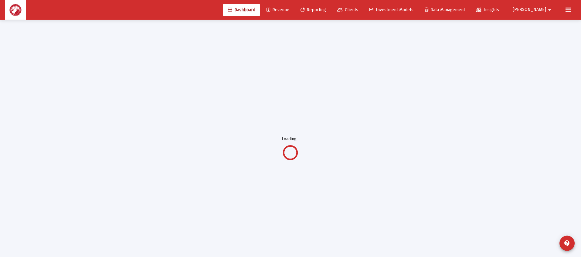  I want to click on a: Data Management, so click(445, 10).